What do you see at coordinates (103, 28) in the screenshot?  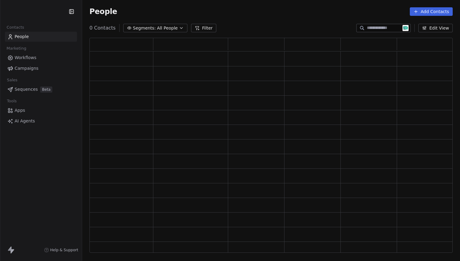 I see `span: 0 Contacts` at bounding box center [103, 28].